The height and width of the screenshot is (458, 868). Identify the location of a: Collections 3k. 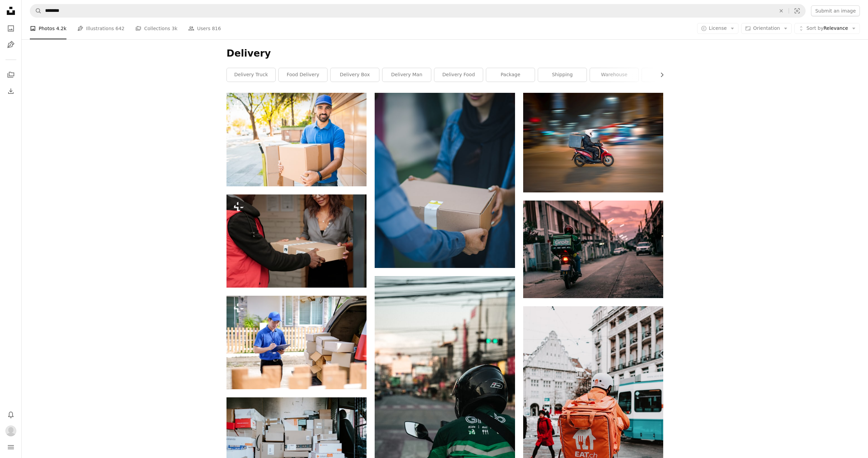
(156, 29).